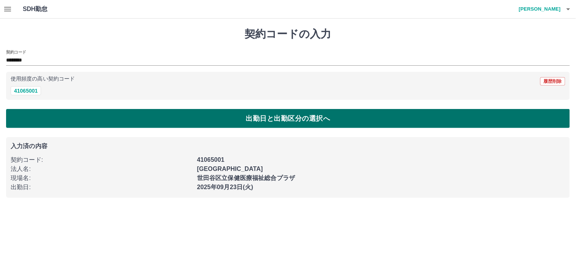 The height and width of the screenshot is (256, 576). I want to click on button: 出勤日と出勤区分の選択へ, so click(288, 118).